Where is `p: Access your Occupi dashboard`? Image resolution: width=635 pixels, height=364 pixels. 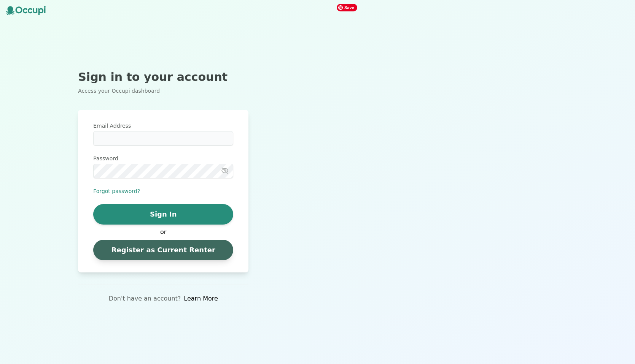 p: Access your Occupi dashboard is located at coordinates (163, 91).